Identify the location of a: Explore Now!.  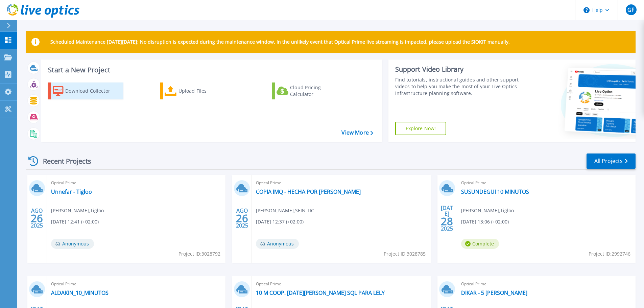
(421, 129).